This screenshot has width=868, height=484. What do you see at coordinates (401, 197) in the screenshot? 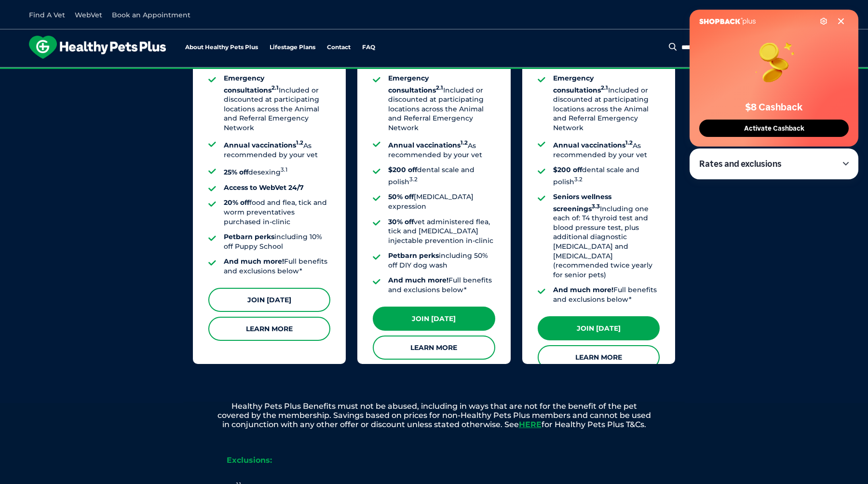
I see `strong: 50% off` at bounding box center [401, 197].